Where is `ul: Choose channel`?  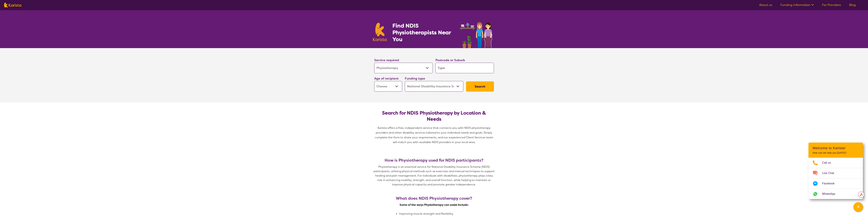 ul: Choose channel is located at coordinates (836, 178).